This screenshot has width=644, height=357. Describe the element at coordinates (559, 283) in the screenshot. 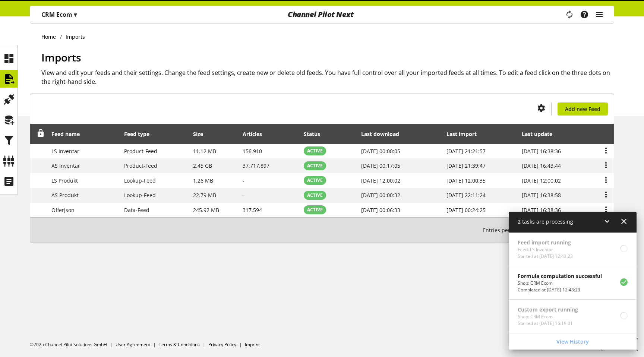

I see `p: Shop: CRM Ecom` at that location.